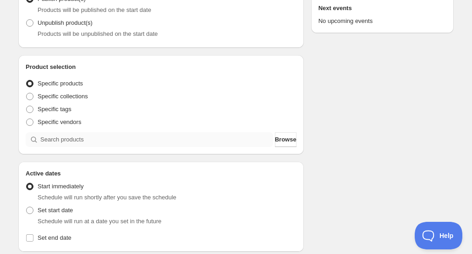 The width and height of the screenshot is (472, 254). I want to click on span: Schedule will run shortly after you save the schedule, so click(107, 197).